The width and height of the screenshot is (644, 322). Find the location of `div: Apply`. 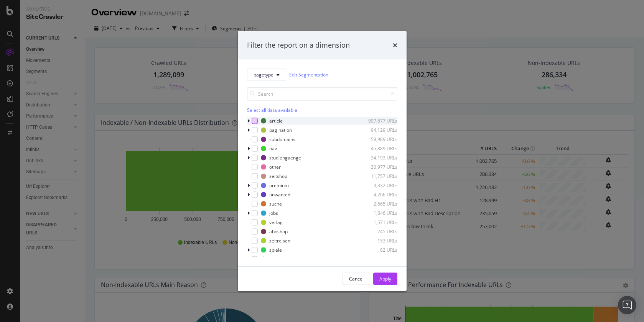

div: Apply is located at coordinates (385, 278).